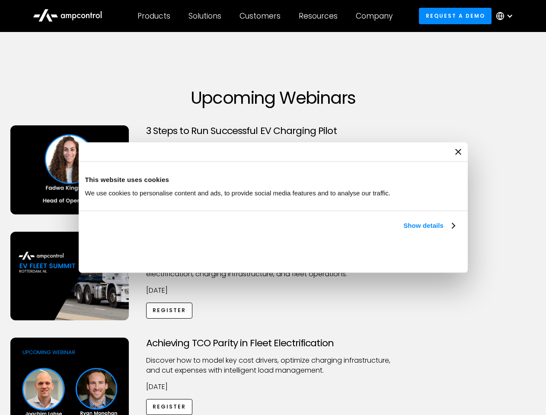 The height and width of the screenshot is (415, 546). What do you see at coordinates (273, 365) in the screenshot?
I see `p: Discover how to model key cost drivers, optimize charging infrastructure, and cut expenses with i...` at bounding box center [273, 365].